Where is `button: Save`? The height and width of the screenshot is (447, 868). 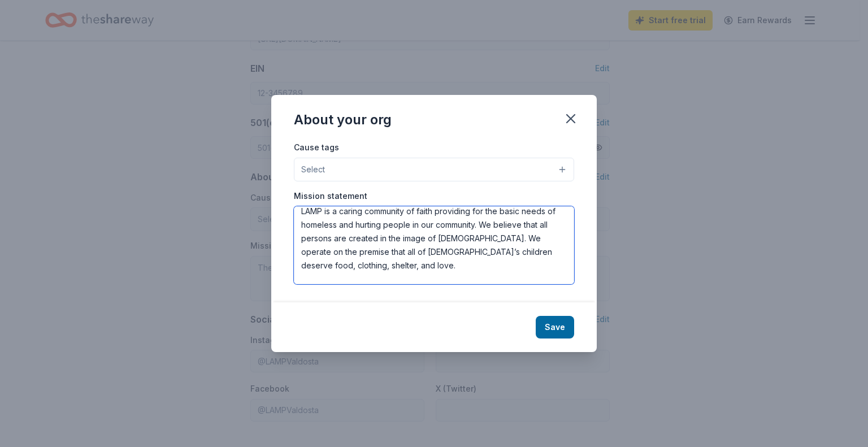 button: Save is located at coordinates (555, 327).